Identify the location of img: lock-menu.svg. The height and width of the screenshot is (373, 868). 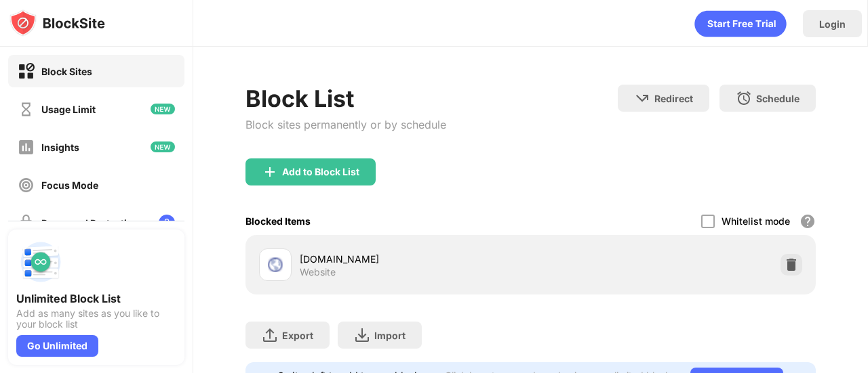
(167, 223).